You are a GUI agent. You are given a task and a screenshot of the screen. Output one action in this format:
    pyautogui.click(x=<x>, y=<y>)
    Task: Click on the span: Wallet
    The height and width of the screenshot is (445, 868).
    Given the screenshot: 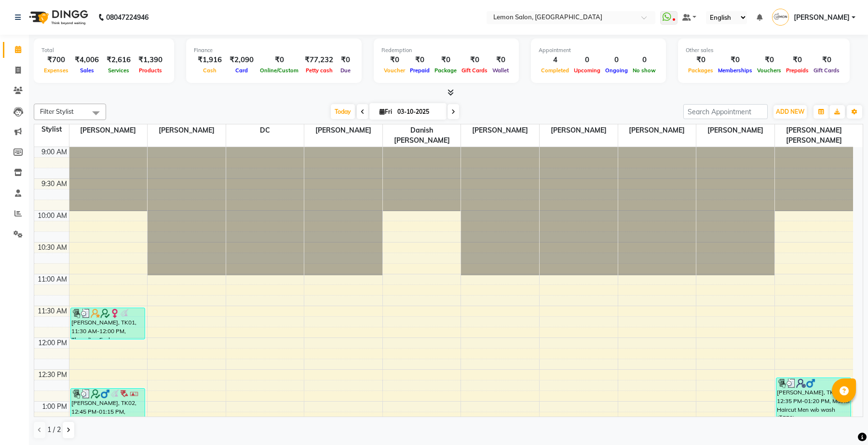 What is the action you would take?
    pyautogui.click(x=501, y=71)
    